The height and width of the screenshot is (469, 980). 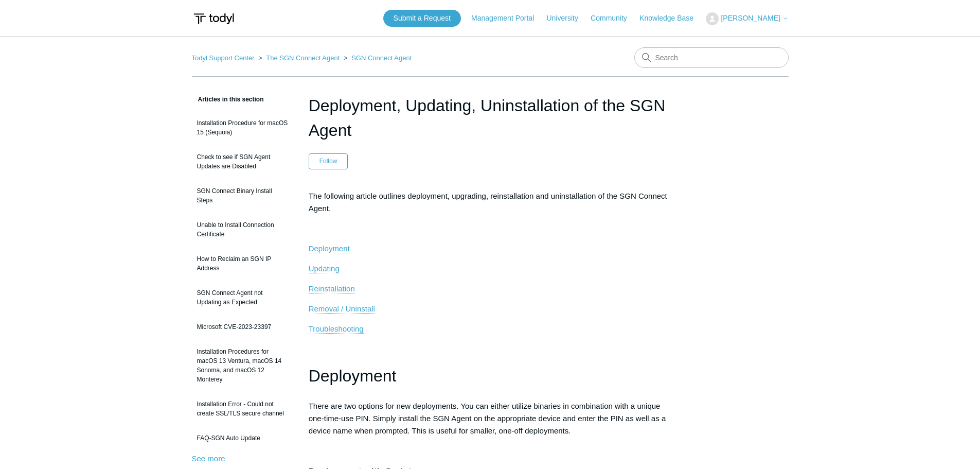 I want to click on a: University, so click(x=567, y=18).